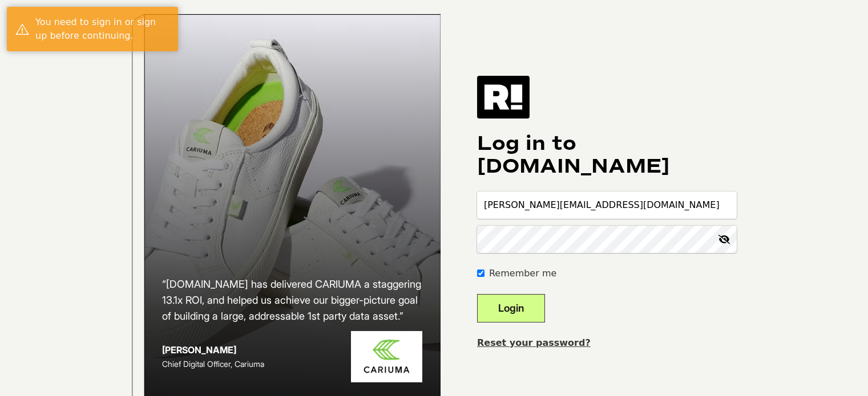  I want to click on img: Cariuma, so click(386, 356).